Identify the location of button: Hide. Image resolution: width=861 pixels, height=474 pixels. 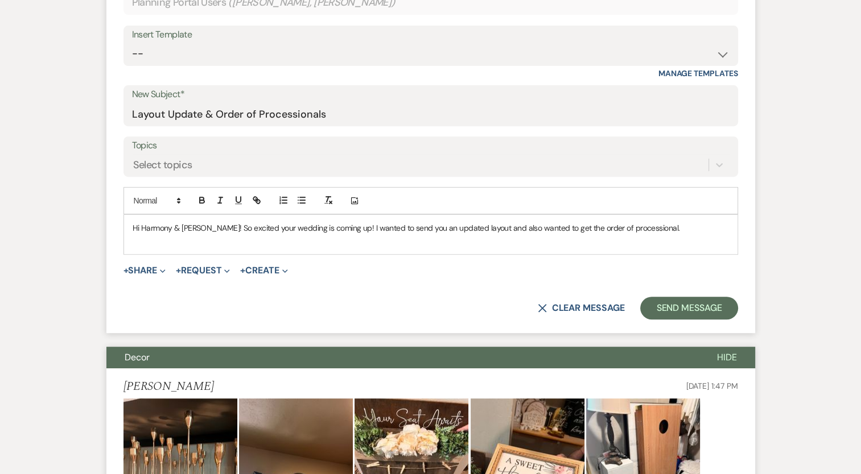
(726, 358).